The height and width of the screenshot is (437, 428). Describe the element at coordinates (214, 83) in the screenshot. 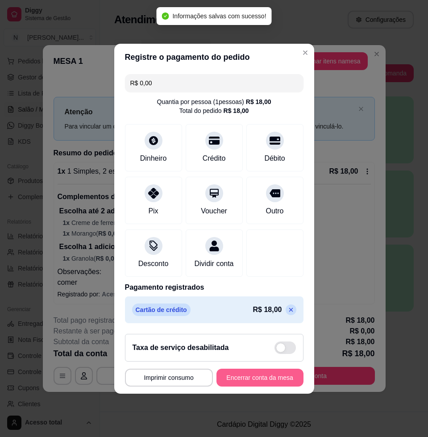

I see `input: Ex.: hambúrguer de cordeiro` at that location.